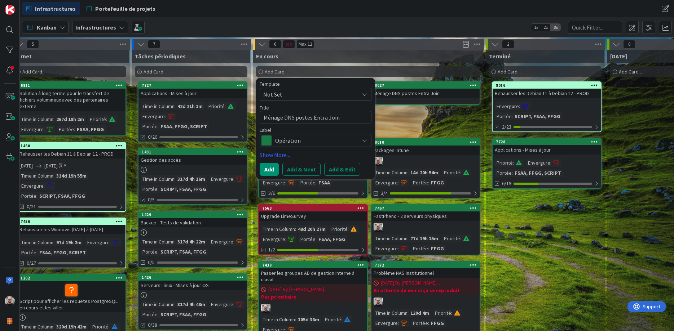  What do you see at coordinates (305, 44) in the screenshot?
I see `div: Max 12` at bounding box center [305, 44].